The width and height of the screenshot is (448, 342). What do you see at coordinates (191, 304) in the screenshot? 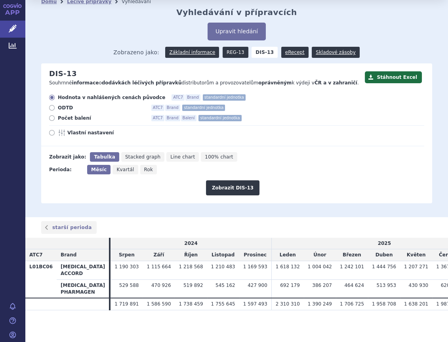
I see `span: 1 738 459` at bounding box center [191, 304].